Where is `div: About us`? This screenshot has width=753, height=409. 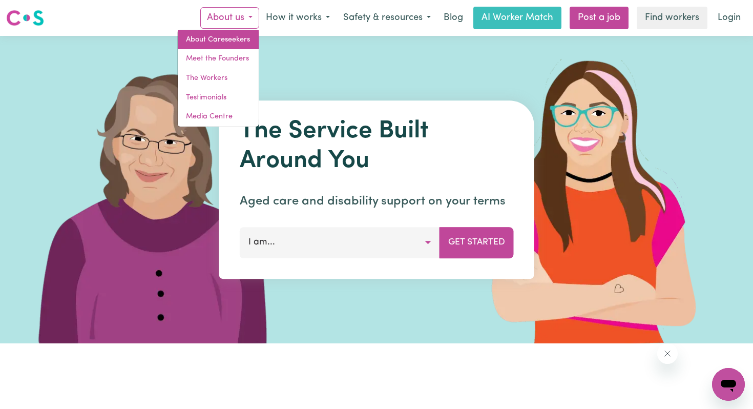
div: About us is located at coordinates (218, 78).